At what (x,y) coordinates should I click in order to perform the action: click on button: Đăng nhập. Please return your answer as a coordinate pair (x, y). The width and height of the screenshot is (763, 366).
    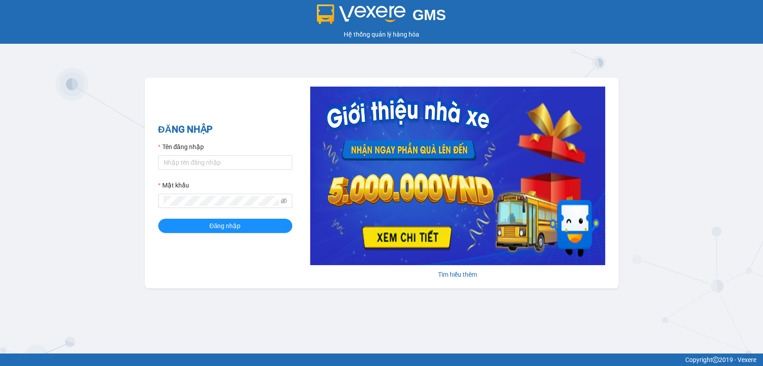
    Looking at the image, I should click on (225, 226).